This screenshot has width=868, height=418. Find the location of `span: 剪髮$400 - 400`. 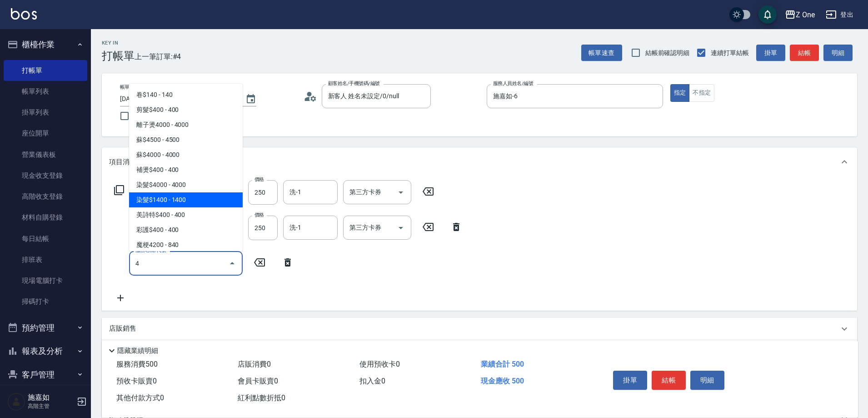

span: 剪髮$400 - 400 is located at coordinates (186, 109).